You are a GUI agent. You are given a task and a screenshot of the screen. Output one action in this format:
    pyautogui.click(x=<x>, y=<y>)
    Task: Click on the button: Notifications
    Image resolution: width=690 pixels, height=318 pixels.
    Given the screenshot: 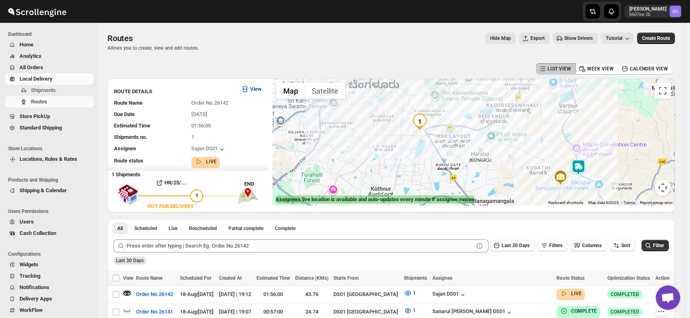 What is the action you would take?
    pyautogui.click(x=49, y=288)
    